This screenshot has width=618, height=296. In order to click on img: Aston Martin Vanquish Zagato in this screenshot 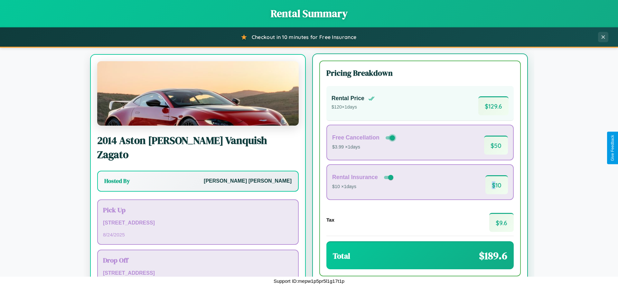, I will do `click(198, 93)`.